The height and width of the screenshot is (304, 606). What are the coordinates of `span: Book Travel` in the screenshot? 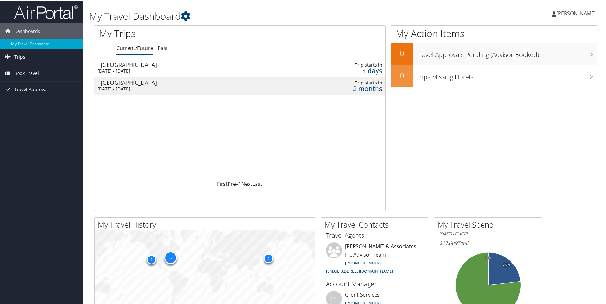 It's located at (26, 73).